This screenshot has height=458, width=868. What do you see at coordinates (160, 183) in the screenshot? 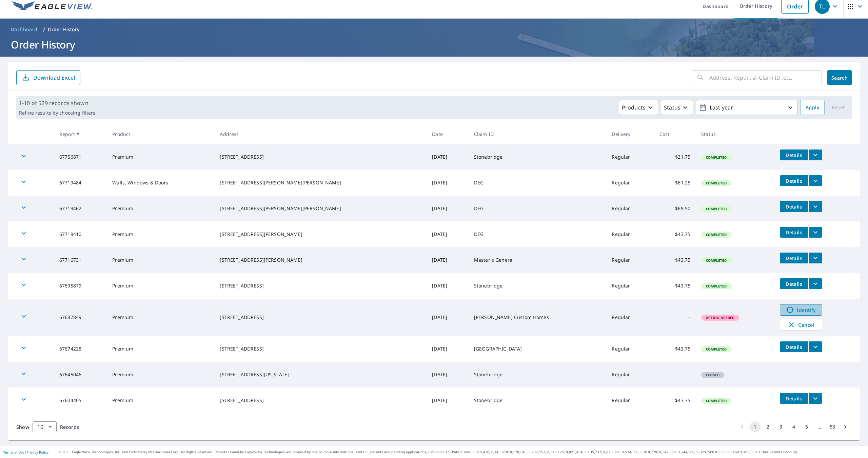
I see `td: Walls, Windows & Doors` at bounding box center [160, 183].